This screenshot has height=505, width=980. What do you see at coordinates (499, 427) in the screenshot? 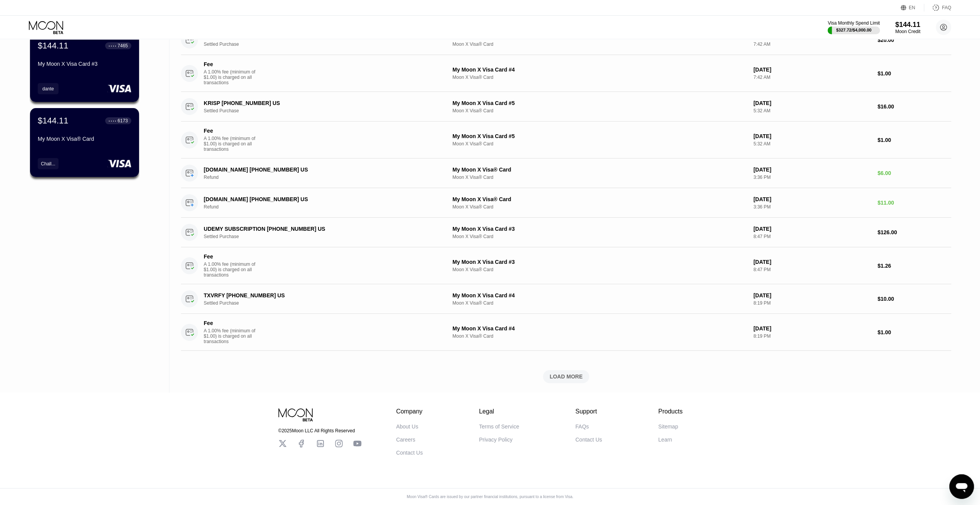
I see `div: Terms of Service` at bounding box center [499, 427].